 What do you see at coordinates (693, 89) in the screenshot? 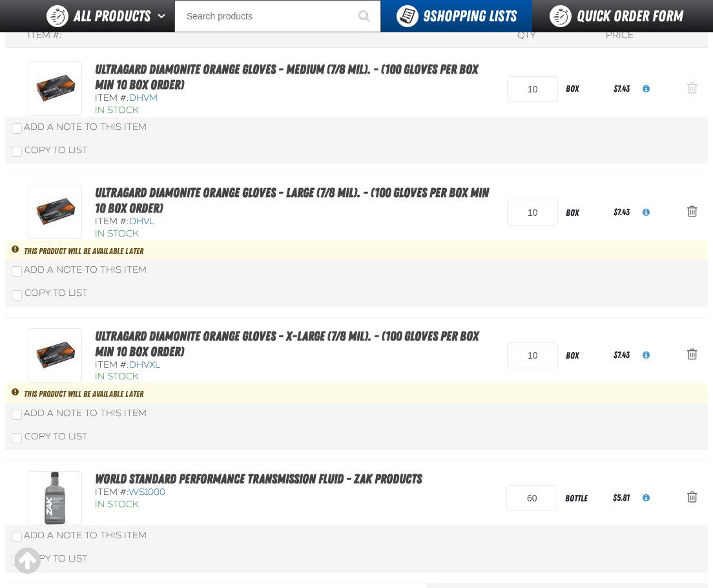
I see `button: Action Remove Ultragard Diamonite Orange Gloves - Medium (7/8 mil). - (100 gloves per box MIN 10 ...` at bounding box center [693, 89].